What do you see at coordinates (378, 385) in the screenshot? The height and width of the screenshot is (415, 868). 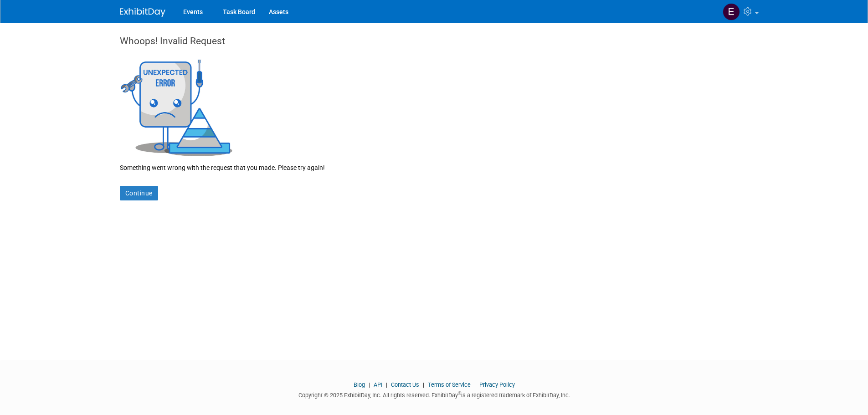 I see `a: API` at bounding box center [378, 385].